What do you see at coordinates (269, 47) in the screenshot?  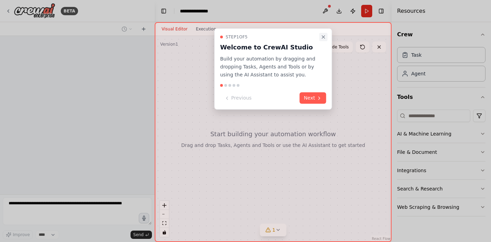 I see `h3: Welcome to CrewAI Studio` at bounding box center [269, 47].